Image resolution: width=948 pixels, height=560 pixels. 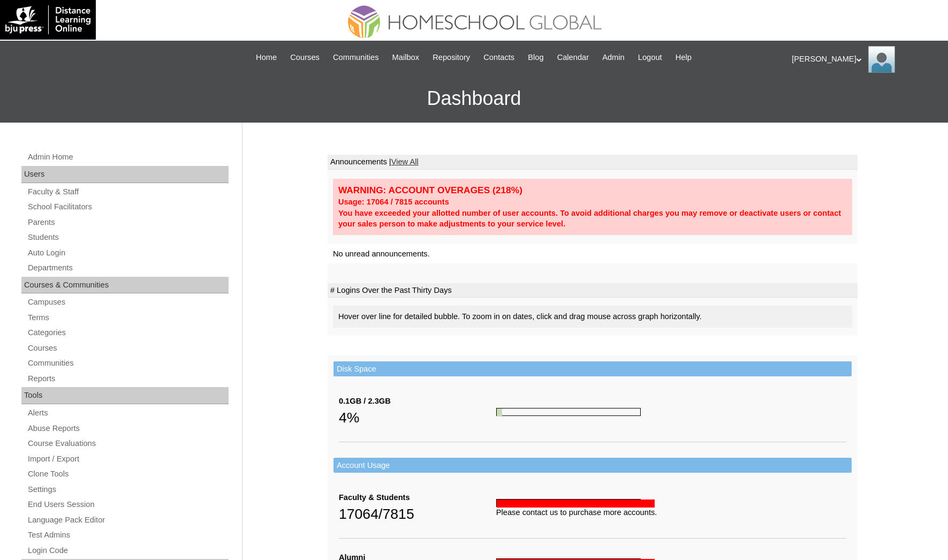 What do you see at coordinates (266, 57) in the screenshot?
I see `span: Home` at bounding box center [266, 57].